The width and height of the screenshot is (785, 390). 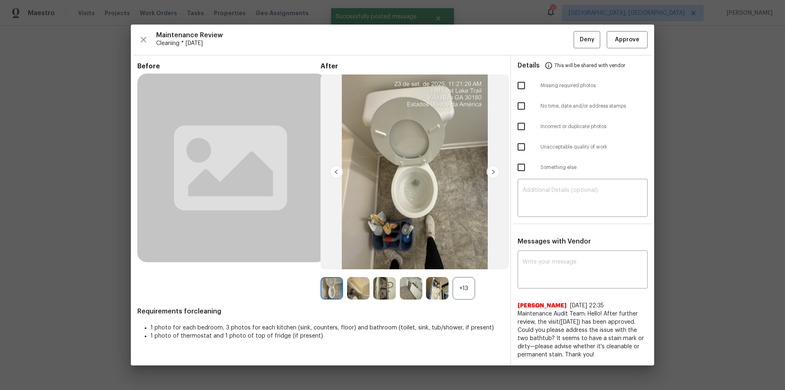 I want to click on div: Incorrect or duplicate photos, so click(x=582, y=126).